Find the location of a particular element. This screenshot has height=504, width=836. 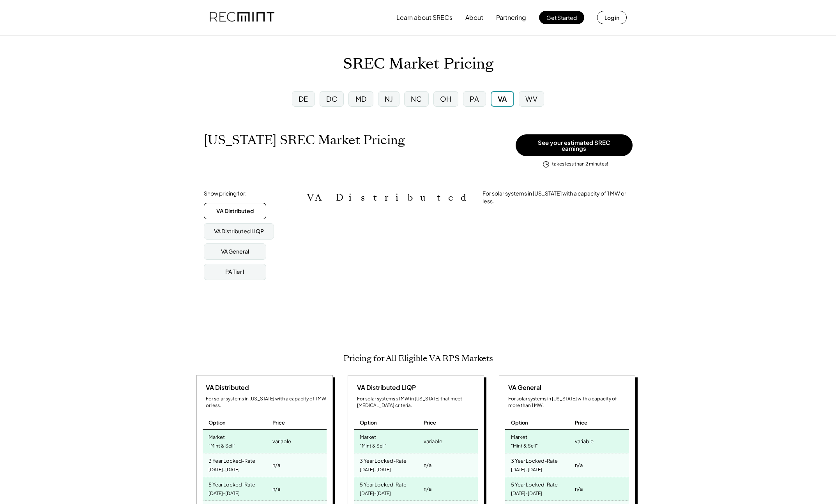

h2: VA Distributed is located at coordinates (389, 198).